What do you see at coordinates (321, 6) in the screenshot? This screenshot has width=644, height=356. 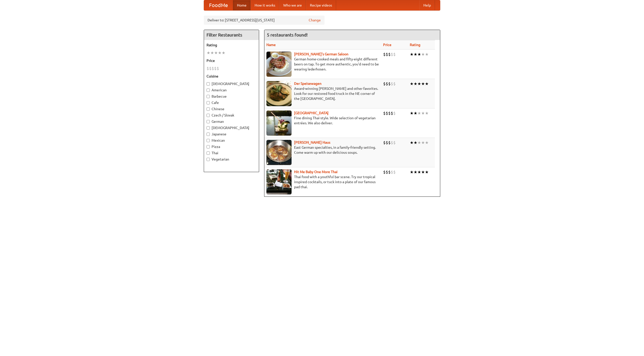 I see `a: Recipe videos` at bounding box center [321, 6].